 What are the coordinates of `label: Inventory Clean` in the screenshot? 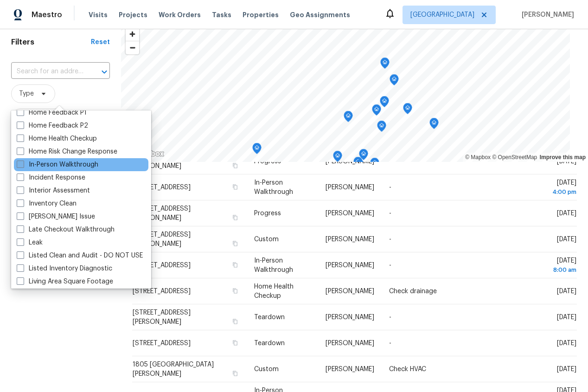 It's located at (46, 203).